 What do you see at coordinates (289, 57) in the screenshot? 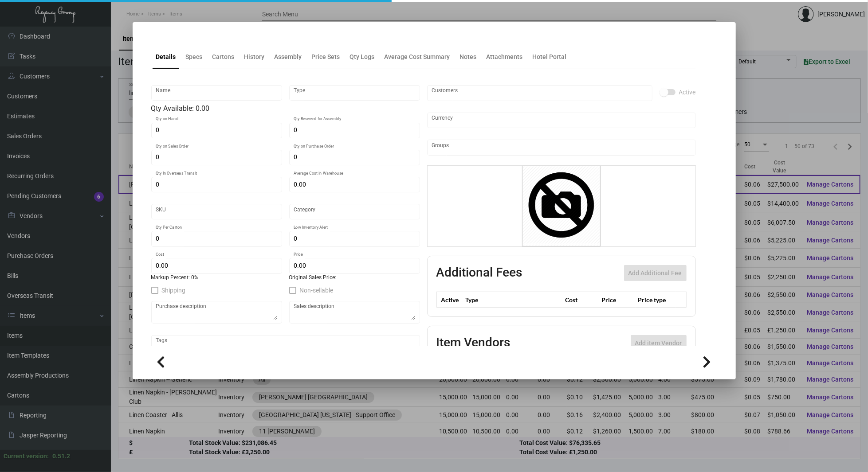
I see `div: Assembly` at bounding box center [289, 57].